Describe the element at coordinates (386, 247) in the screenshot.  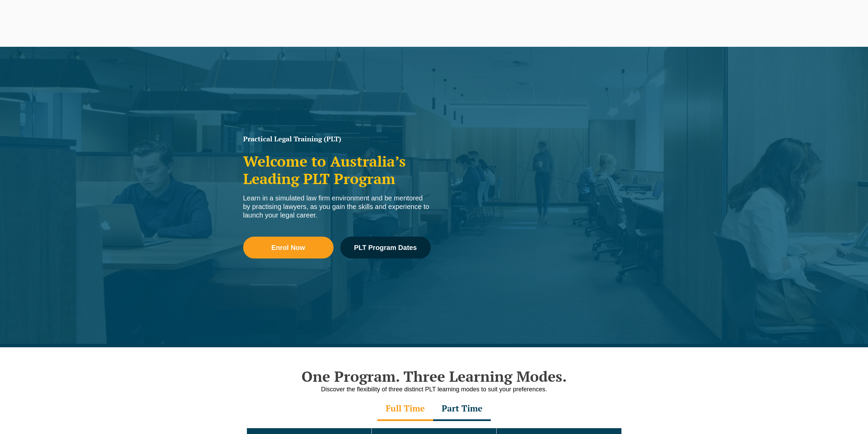
I see `a: PLT Program Dates` at that location.